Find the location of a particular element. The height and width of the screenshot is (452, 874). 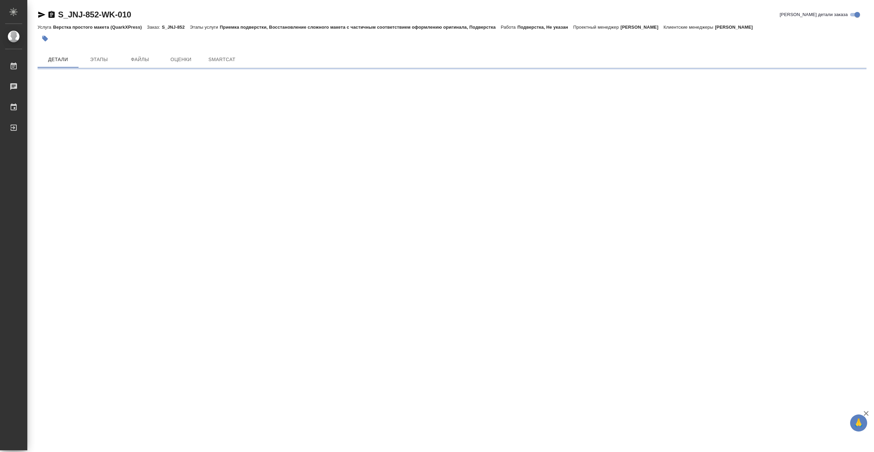

p: Приемка подверстки, Восстановление сложного макета с частичным соответствием оформлению оригинала... is located at coordinates (360, 27).